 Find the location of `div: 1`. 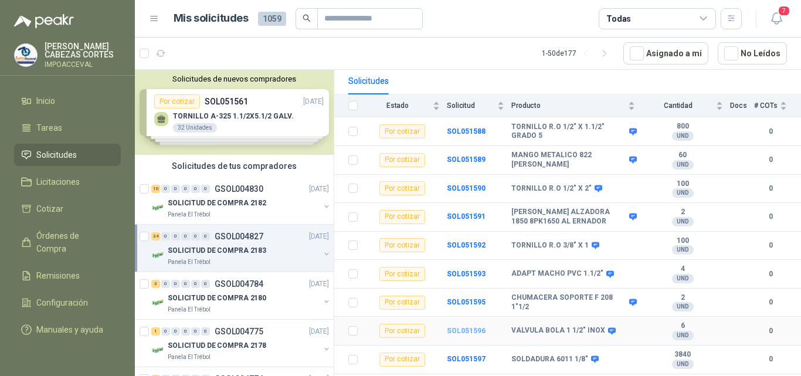

div: 1 is located at coordinates (155, 331).